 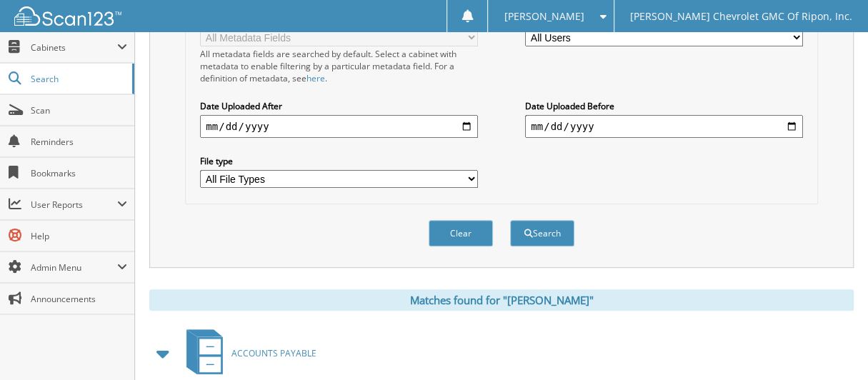 What do you see at coordinates (74, 204) in the screenshot?
I see `span: User Reports` at bounding box center [74, 204].